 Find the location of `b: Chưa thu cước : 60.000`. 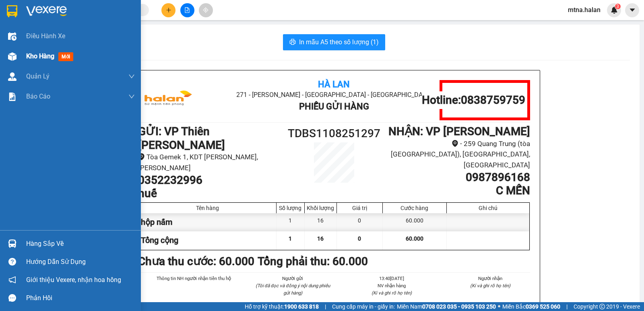

b: Chưa thu cước : 60.000 is located at coordinates (196, 261).